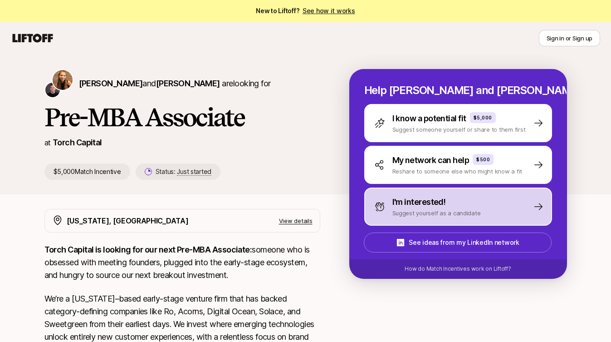 This screenshot has height=342, width=611. Describe the element at coordinates (296, 220) in the screenshot. I see `p: View details` at that location.